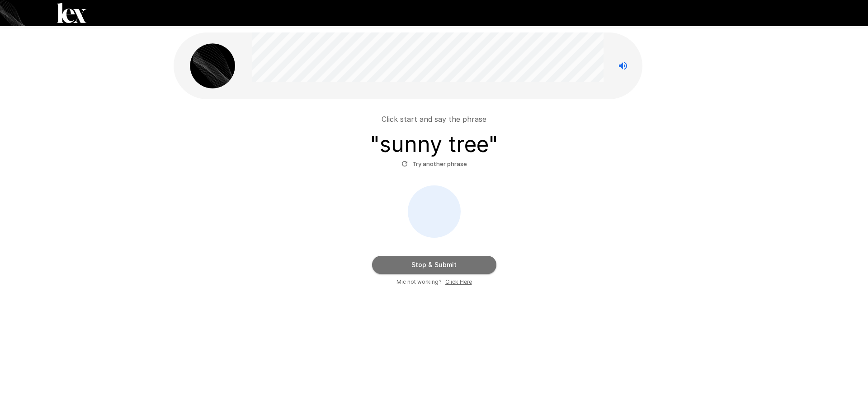 The height and width of the screenshot is (411, 868). What do you see at coordinates (459, 281) in the screenshot?
I see `u: Click Here` at bounding box center [459, 281].